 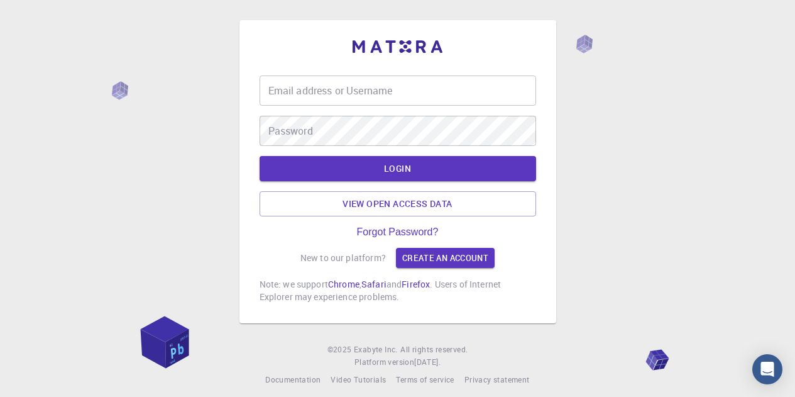 What do you see at coordinates (341, 349) in the screenshot?
I see `span: © 2025` at bounding box center [341, 349].